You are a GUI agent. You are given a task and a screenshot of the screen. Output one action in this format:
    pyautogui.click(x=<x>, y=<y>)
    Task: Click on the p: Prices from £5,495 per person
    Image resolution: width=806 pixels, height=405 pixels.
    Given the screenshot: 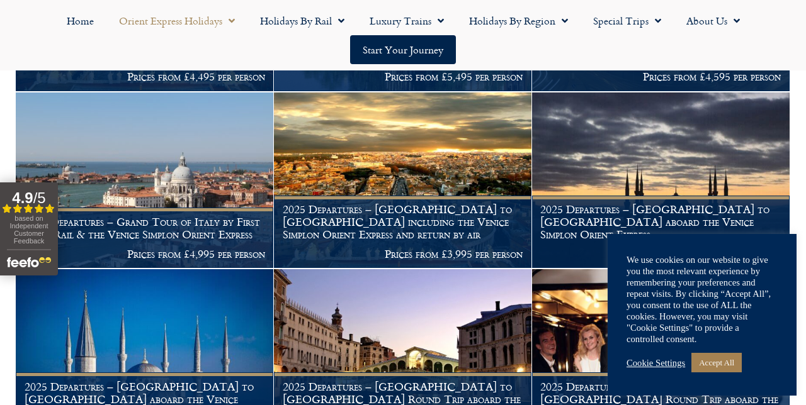 What is the action you would take?
    pyautogui.click(x=403, y=77)
    